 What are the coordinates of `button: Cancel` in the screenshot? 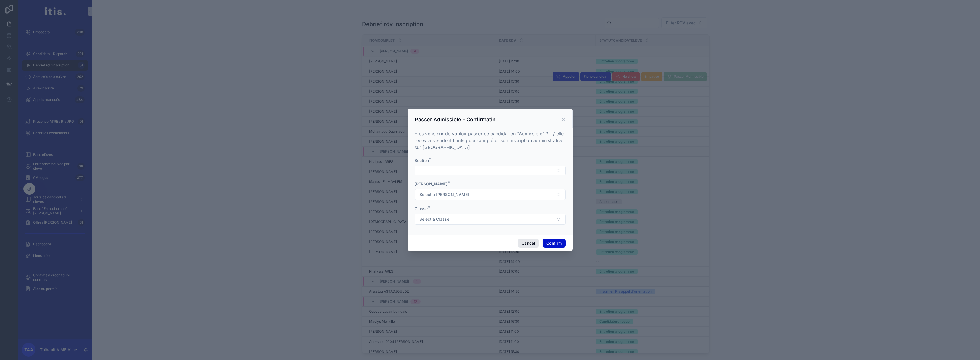 It's located at (528, 243).